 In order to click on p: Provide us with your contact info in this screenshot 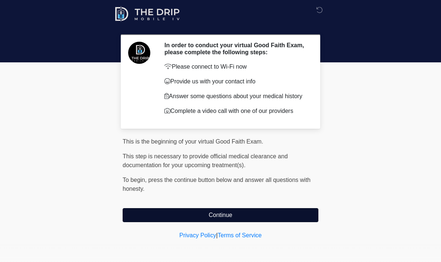, I will do `click(236, 82)`.